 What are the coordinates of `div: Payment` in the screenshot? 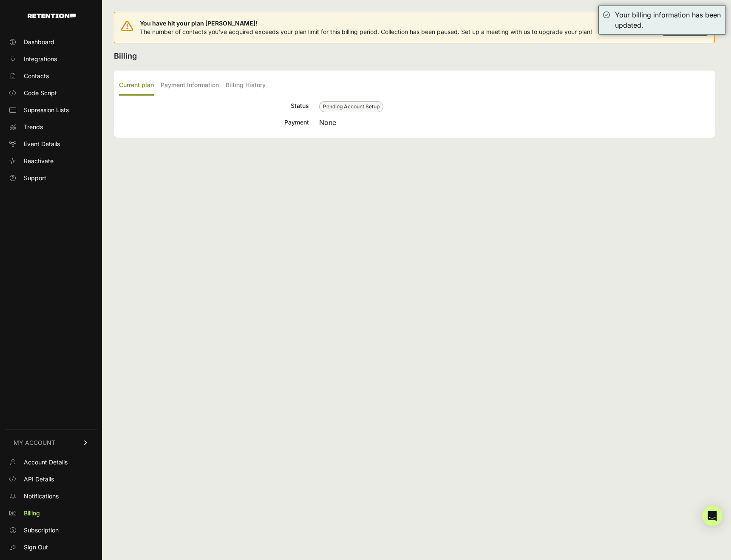 It's located at (214, 122).